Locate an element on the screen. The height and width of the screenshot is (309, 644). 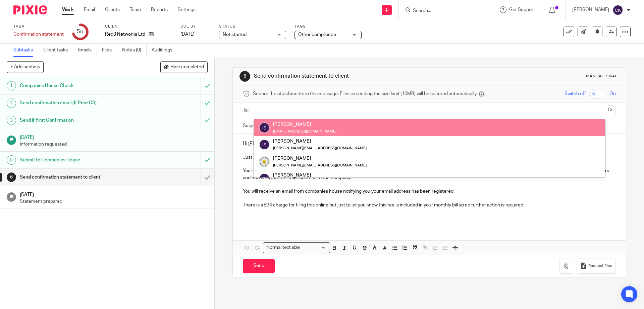
p: Statement prepared is located at coordinates (113, 201).